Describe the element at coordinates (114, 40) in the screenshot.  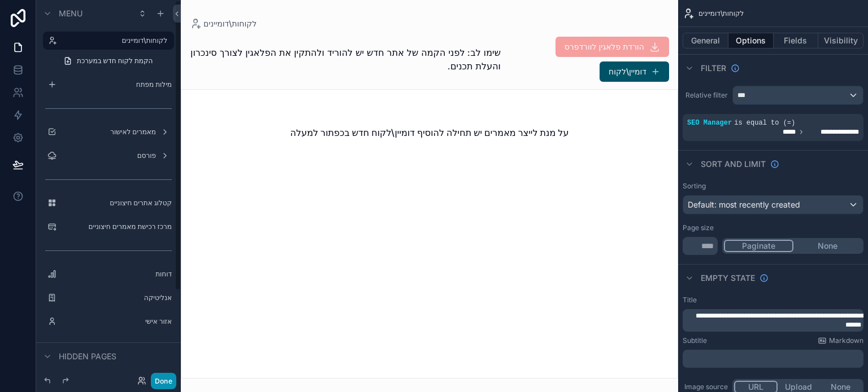
I see `label: לקוחות\דומיינים` at that location.